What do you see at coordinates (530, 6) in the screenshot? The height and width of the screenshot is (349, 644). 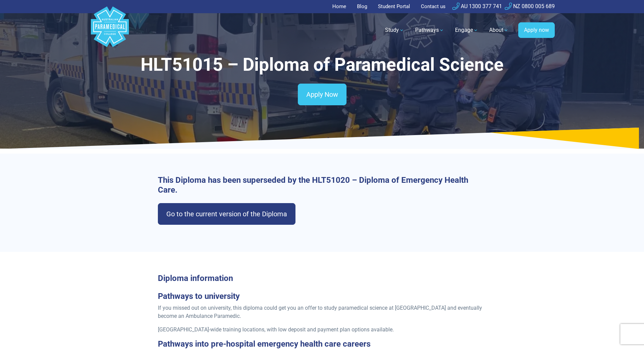 I see `a: NZ 0800 005 689` at bounding box center [530, 6].